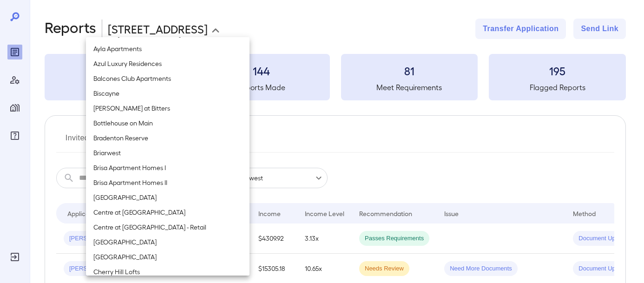 The width and height of the screenshot is (644, 283). What do you see at coordinates (168, 49) in the screenshot?
I see `li: Ayla Apartments` at bounding box center [168, 49].